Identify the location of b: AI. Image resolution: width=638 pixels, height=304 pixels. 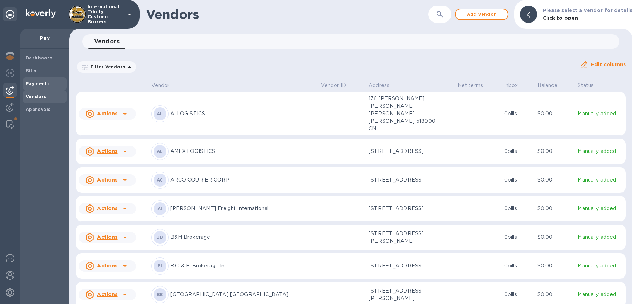
(160, 208).